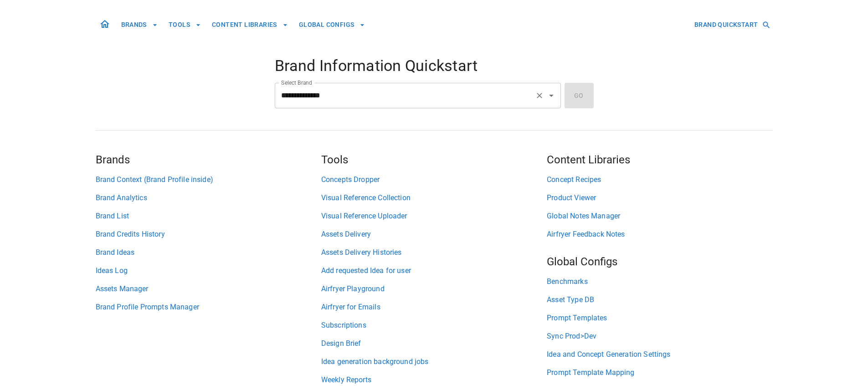 This screenshot has height=390, width=868. What do you see at coordinates (434, 234) in the screenshot?
I see `a: Assets Delivery` at bounding box center [434, 234].